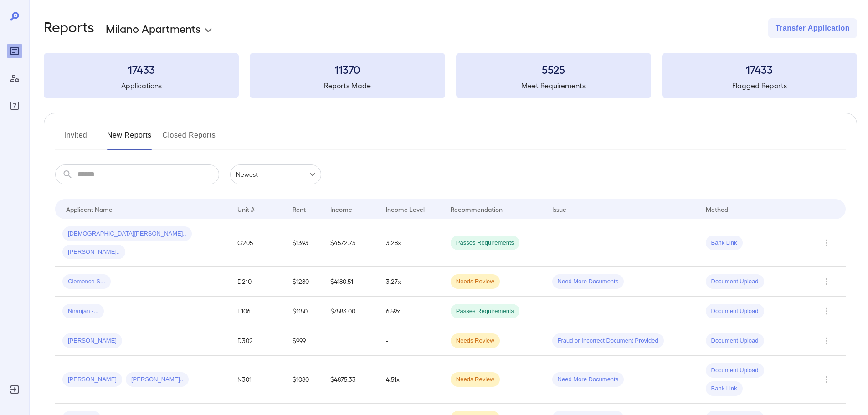  I want to click on td: 6.59x, so click(411, 311).